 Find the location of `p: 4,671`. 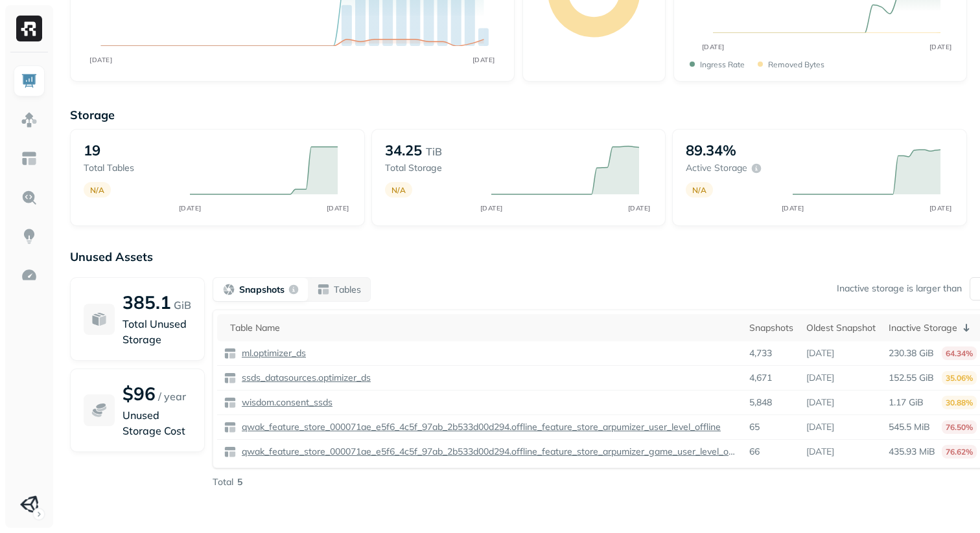

p: 4,671 is located at coordinates (760, 377).